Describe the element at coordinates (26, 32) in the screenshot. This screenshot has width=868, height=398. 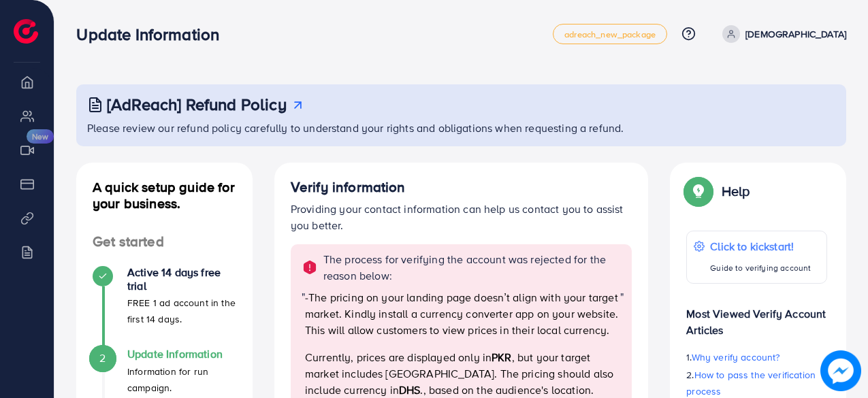
I see `img: logo` at that location.